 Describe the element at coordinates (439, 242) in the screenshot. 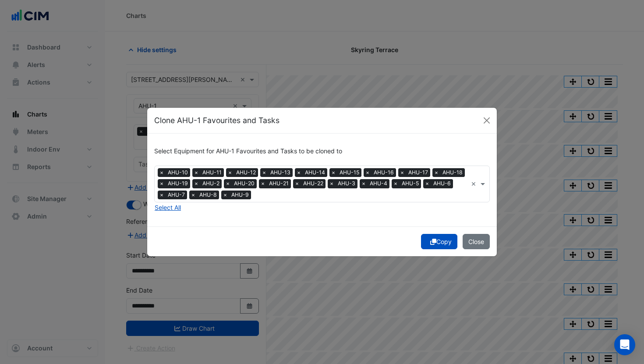

I see `button: Copy` at that location.